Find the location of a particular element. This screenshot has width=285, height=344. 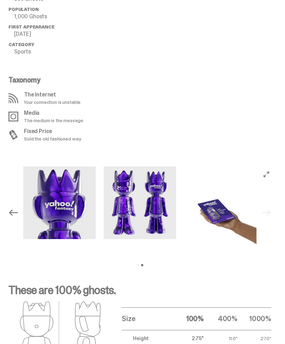

span: Category is located at coordinates (21, 44).